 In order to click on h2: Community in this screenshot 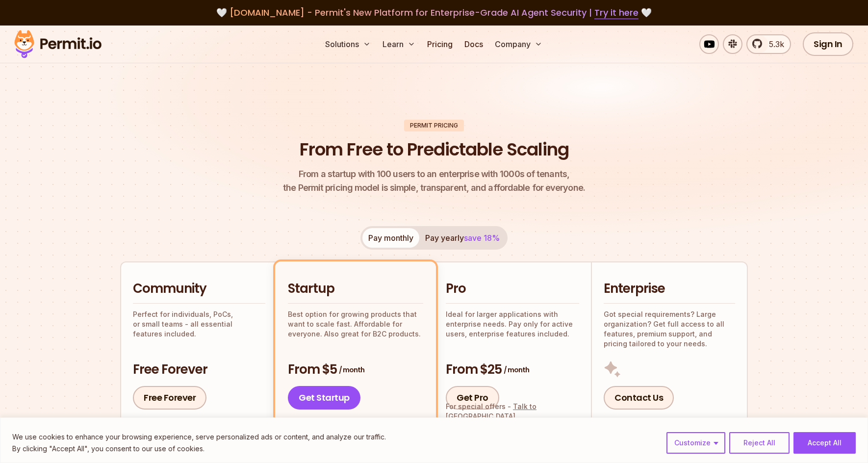, I will do `click(199, 289)`.